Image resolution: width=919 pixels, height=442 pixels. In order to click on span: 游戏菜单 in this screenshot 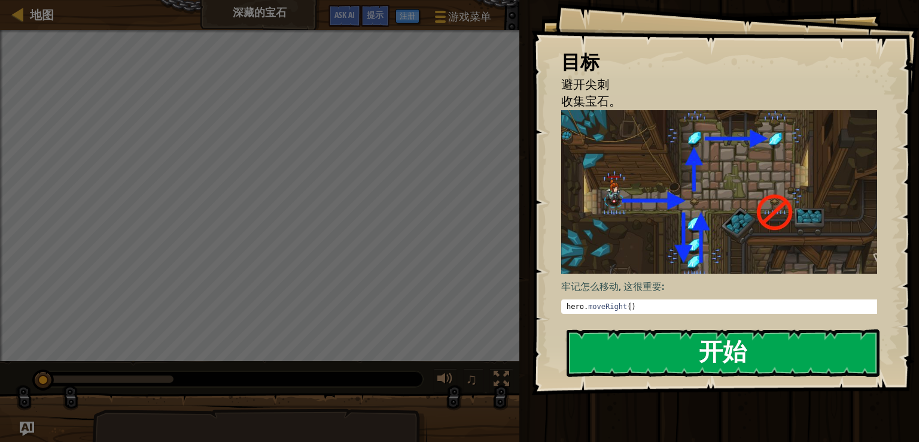, I will do `click(470, 17)`.